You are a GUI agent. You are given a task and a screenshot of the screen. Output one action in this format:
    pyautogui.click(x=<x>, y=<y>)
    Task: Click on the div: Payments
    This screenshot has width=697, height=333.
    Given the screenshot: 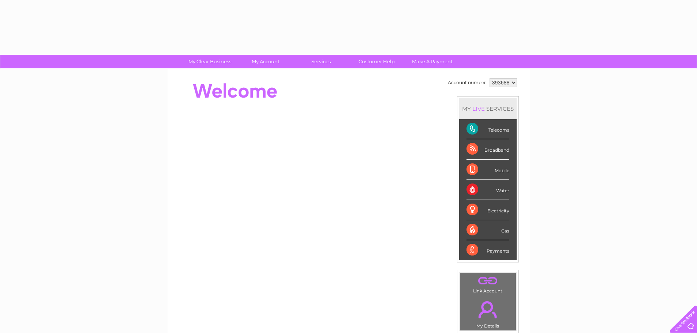 What is the action you would take?
    pyautogui.click(x=488, y=250)
    